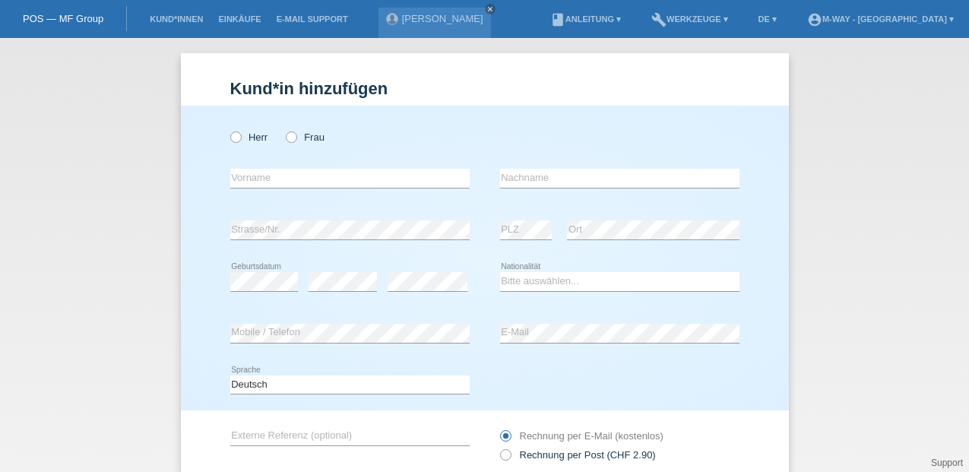 The image size is (969, 472). Describe the element at coordinates (768, 19) in the screenshot. I see `a: DE ▾` at that location.